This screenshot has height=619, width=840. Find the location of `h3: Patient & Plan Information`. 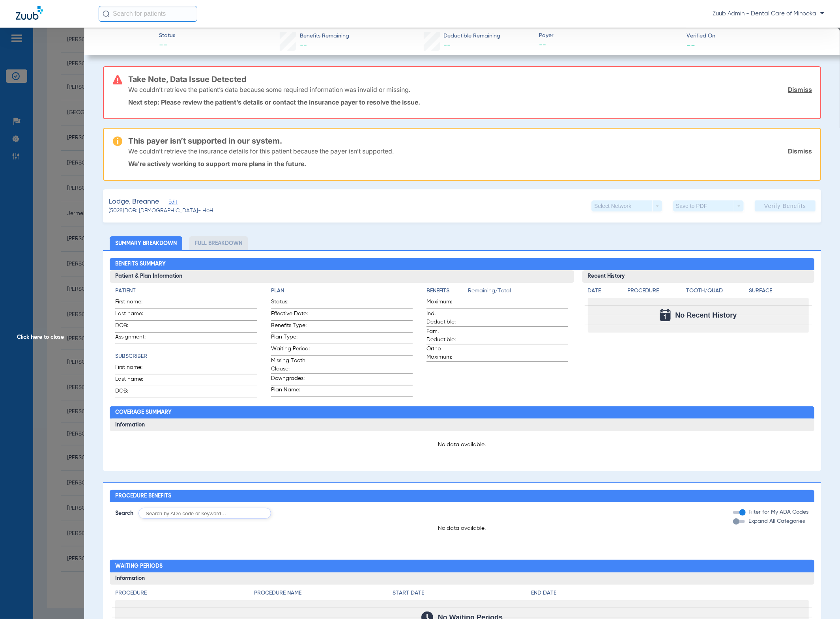

h3: Patient & Plan Information is located at coordinates (342, 277).